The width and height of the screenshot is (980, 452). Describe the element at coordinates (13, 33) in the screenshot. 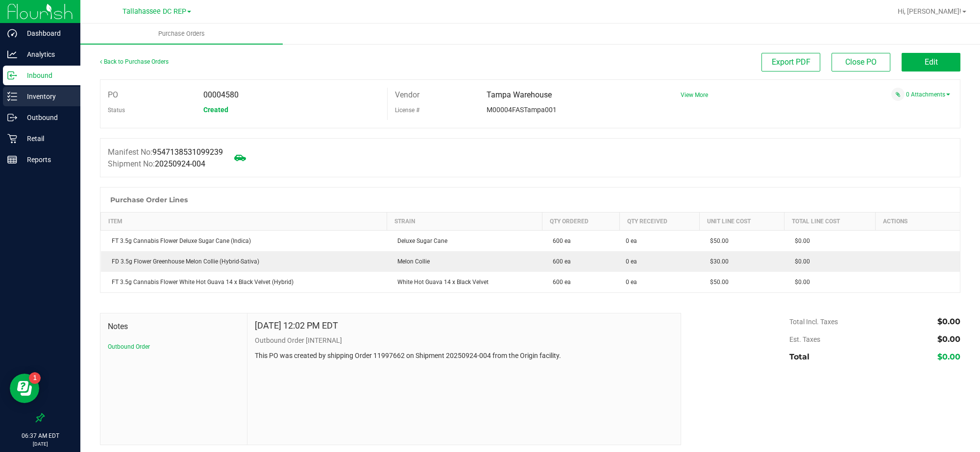

I see `inline-svg: Dashboard` at that location.